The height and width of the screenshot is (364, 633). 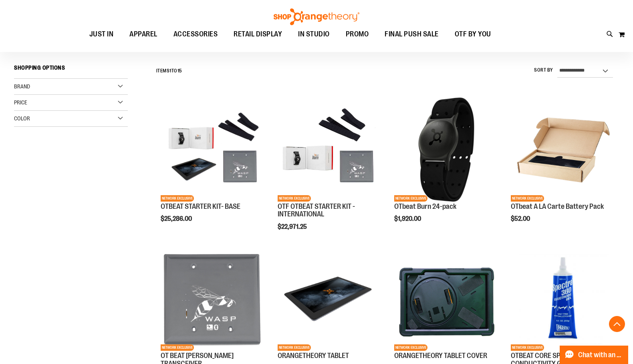 I want to click on span: $22,971.25, so click(x=293, y=227).